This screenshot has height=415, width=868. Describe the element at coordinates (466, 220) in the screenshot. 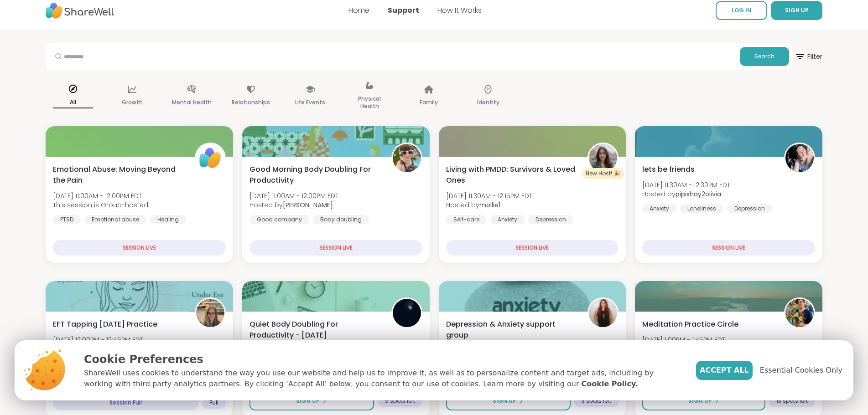

I see `div: Self-care` at that location.